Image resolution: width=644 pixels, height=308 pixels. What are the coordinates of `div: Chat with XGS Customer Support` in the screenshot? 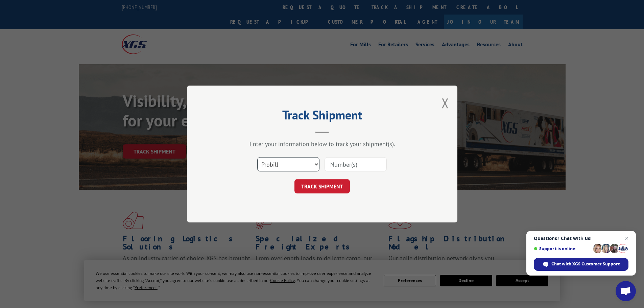 It's located at (581, 265).